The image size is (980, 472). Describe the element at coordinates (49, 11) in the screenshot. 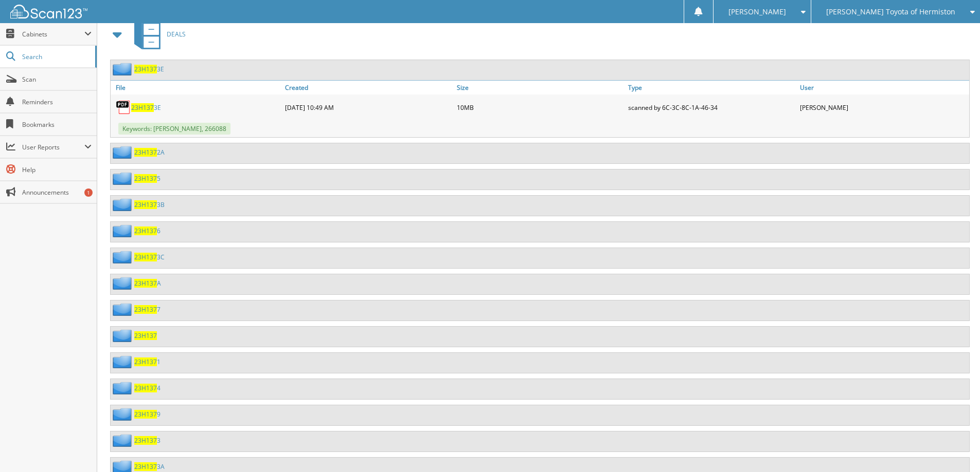

I see `img: scan123-logo-white.svg` at that location.